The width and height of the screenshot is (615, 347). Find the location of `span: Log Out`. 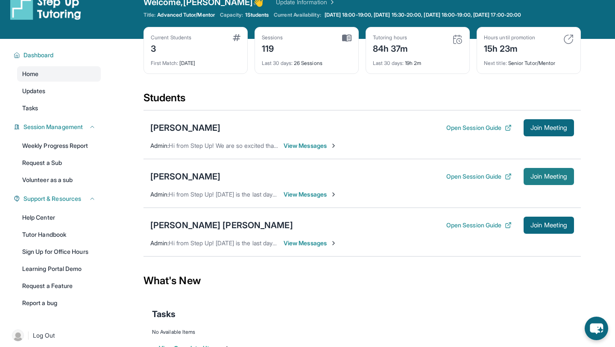

span: Log Out is located at coordinates (44, 336).